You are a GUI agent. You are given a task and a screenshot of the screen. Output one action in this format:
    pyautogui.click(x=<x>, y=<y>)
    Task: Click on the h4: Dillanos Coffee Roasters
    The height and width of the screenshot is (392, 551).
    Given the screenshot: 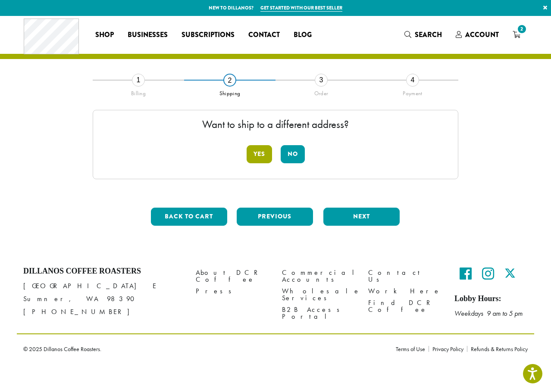 What is the action you would take?
    pyautogui.click(x=103, y=271)
    